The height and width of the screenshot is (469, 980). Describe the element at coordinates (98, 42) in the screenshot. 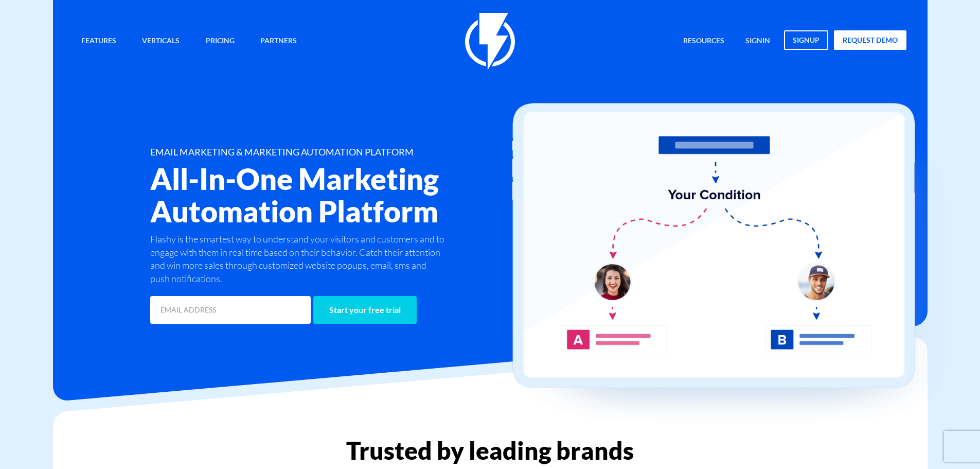

I see `a: Features` at that location.